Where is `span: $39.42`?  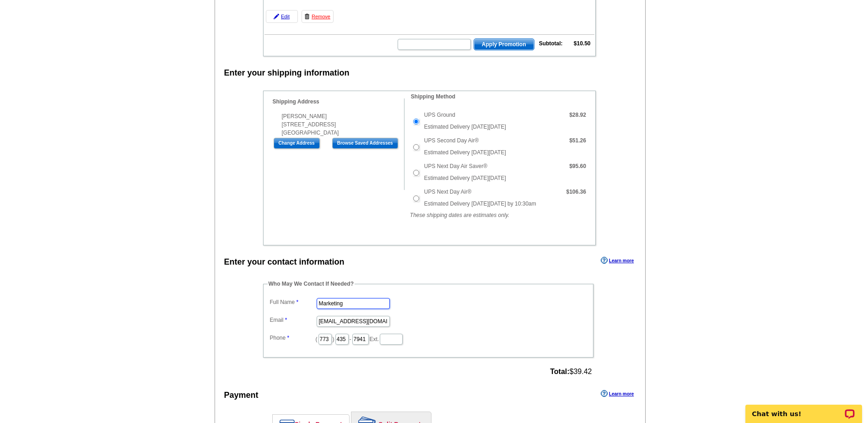
span: $39.42 is located at coordinates (571, 372).